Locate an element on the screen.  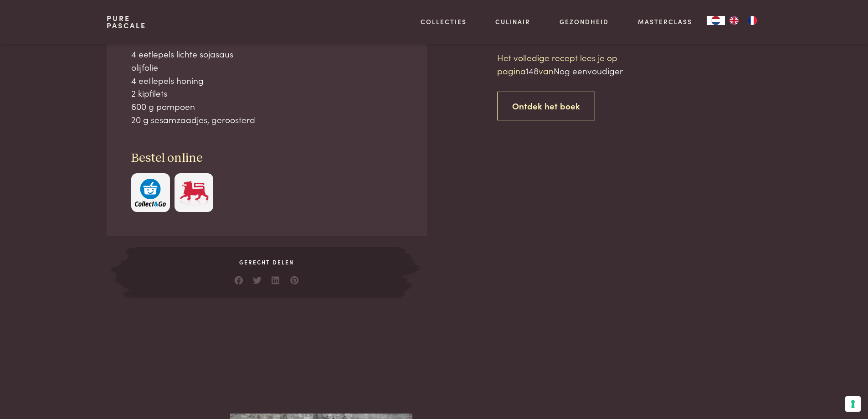
img: Delhaize is located at coordinates (194, 192).